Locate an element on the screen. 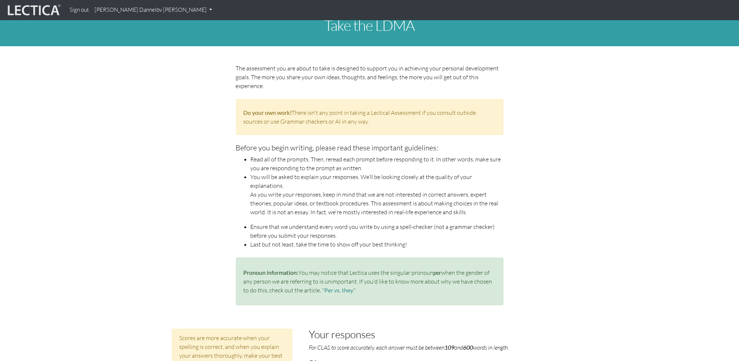 The height and width of the screenshot is (361, 739). a: Sign out is located at coordinates (79, 10).